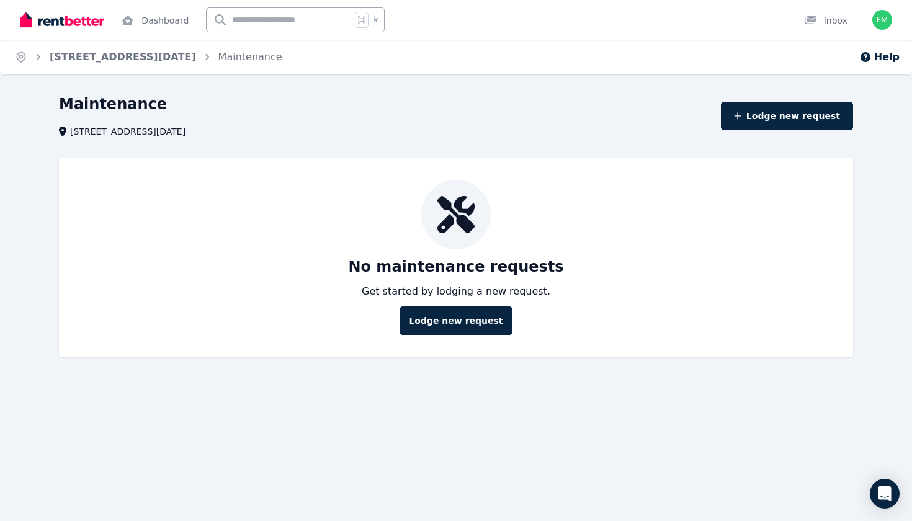  I want to click on div: Open Intercom Messenger, so click(885, 494).